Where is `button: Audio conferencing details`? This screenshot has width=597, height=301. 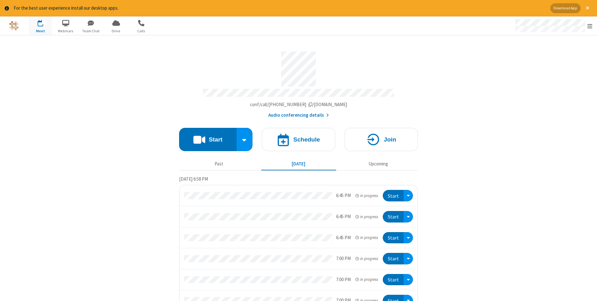
button: Audio conferencing details is located at coordinates (298, 115).